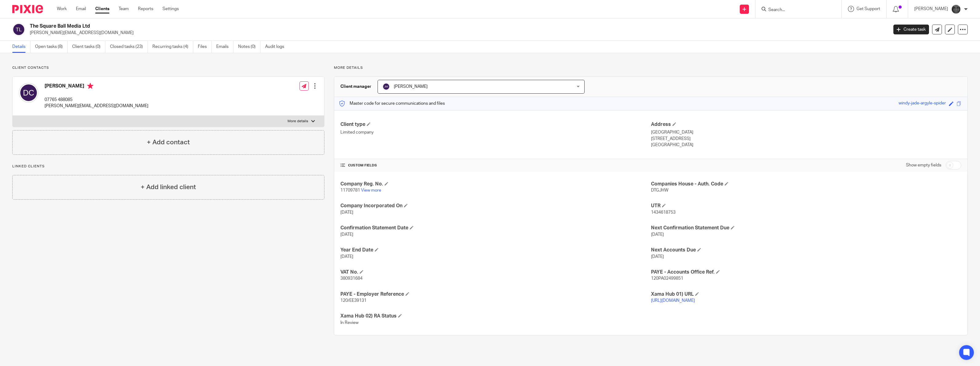 This screenshot has height=366, width=980. Describe the element at coordinates (170, 9) in the screenshot. I see `a: Settings` at that location.